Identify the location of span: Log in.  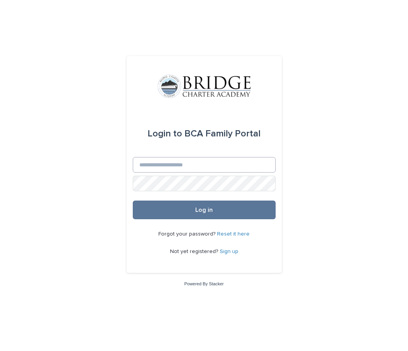
(204, 210).